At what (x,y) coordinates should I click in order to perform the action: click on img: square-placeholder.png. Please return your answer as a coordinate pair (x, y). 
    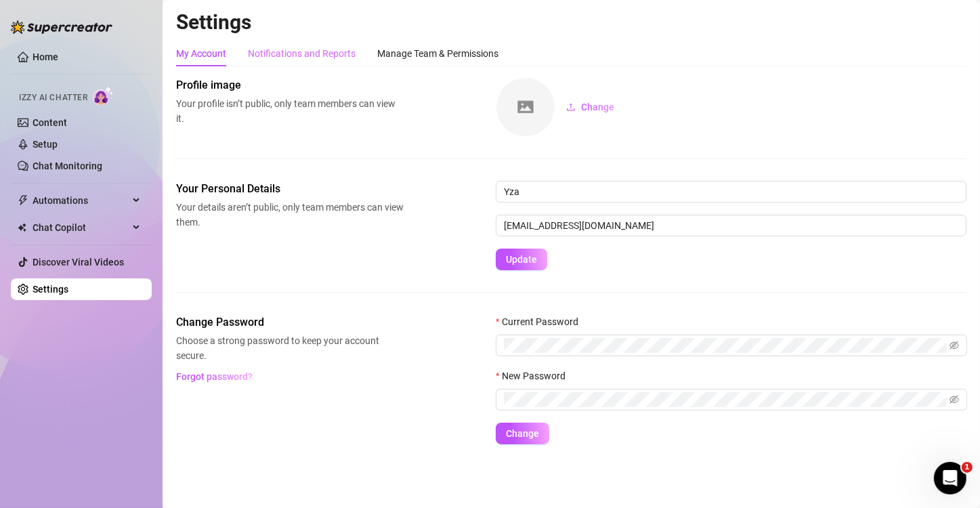
    Looking at the image, I should click on (526, 107).